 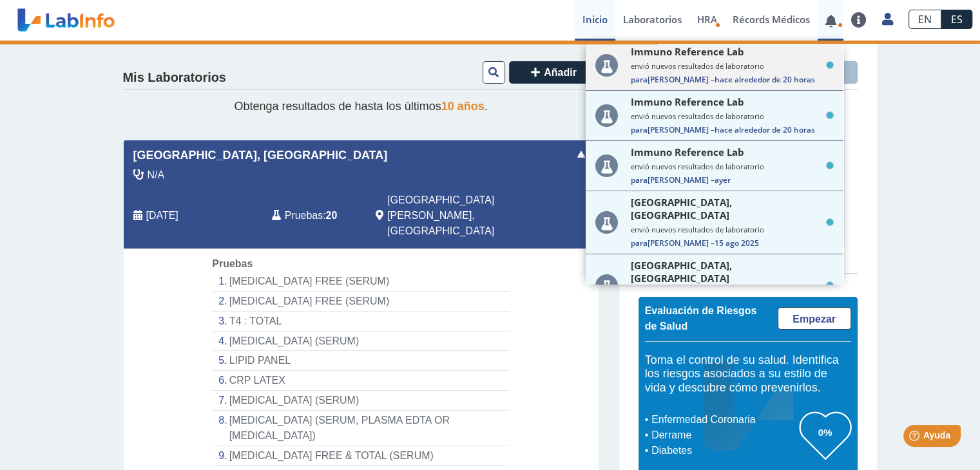 I want to click on span: 15 ago 2025, so click(x=736, y=243).